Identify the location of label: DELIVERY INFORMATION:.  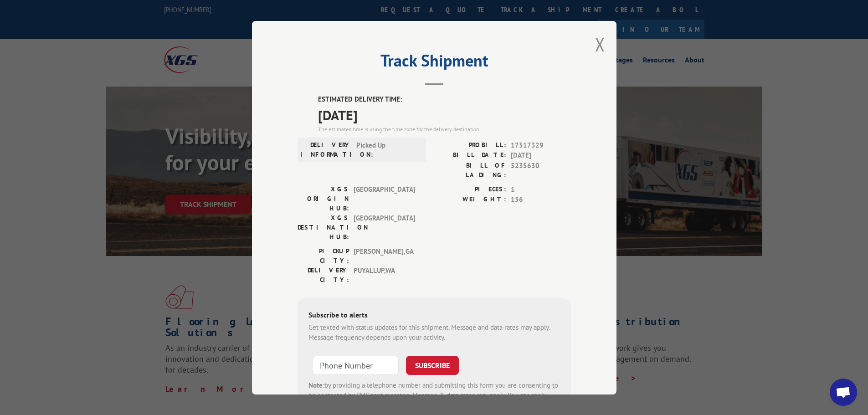
(326, 150).